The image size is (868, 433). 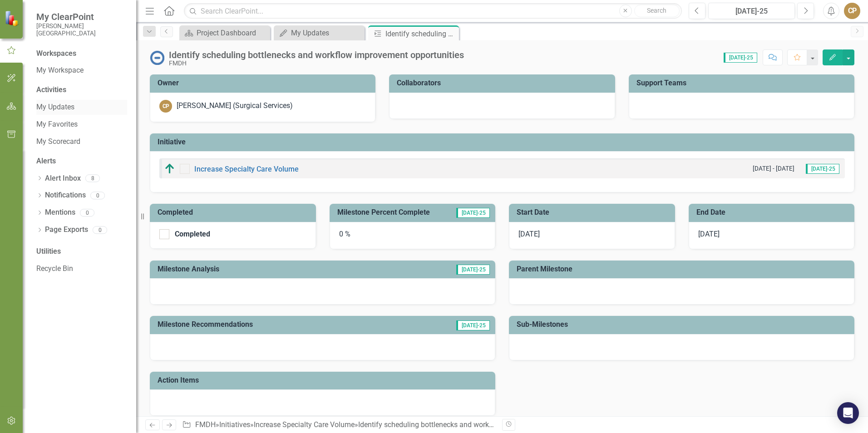 I want to click on a: Mentions, so click(x=60, y=212).